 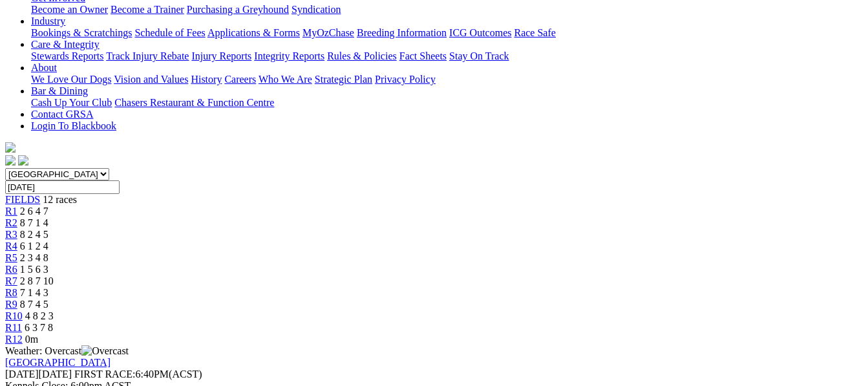 What do you see at coordinates (39, 328) in the screenshot?
I see `span: 6 3 7 8` at bounding box center [39, 328].